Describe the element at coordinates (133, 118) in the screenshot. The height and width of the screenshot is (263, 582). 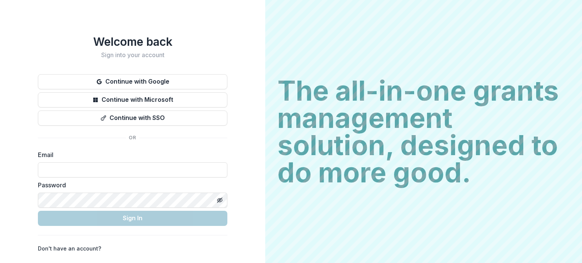
I see `button: Continue with SSO` at that location.